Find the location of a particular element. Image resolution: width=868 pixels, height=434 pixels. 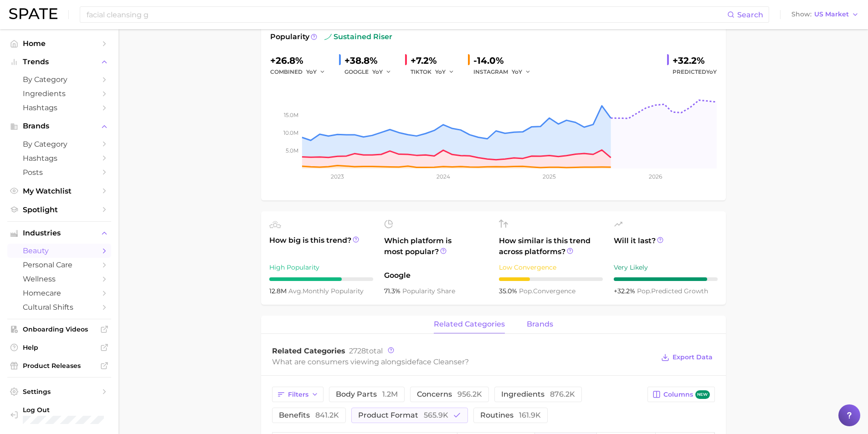

span: cultural shifts is located at coordinates (59, 307).